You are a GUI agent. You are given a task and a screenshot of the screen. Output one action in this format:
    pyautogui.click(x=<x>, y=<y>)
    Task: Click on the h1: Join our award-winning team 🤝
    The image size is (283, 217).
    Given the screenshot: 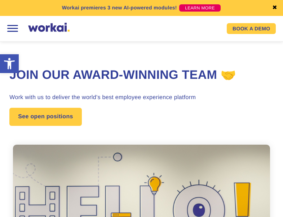 What is the action you would take?
    pyautogui.click(x=141, y=75)
    